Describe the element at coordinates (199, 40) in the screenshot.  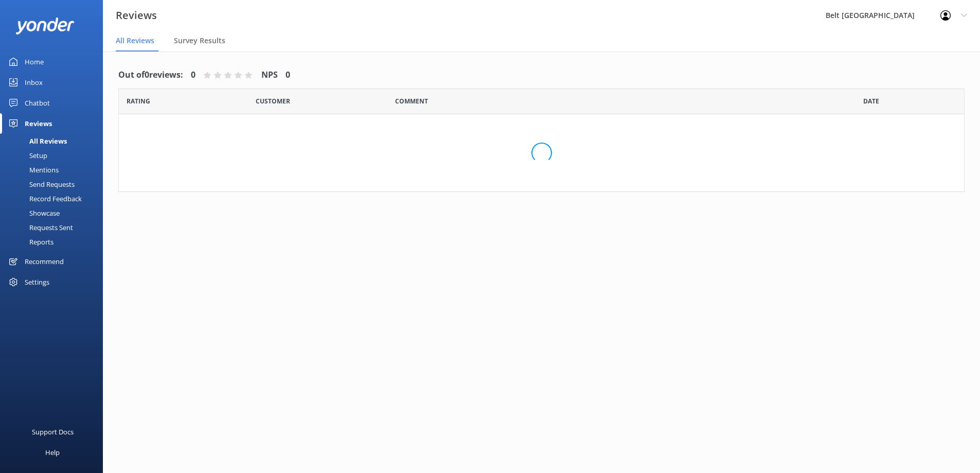
I see `span: Survey Results` at that location.